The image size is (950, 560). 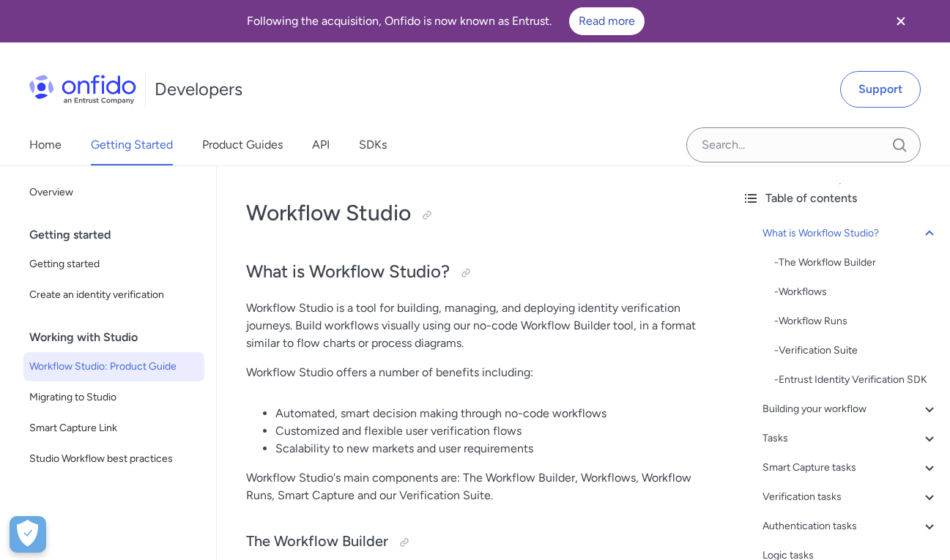 I want to click on a: Home, so click(x=45, y=145).